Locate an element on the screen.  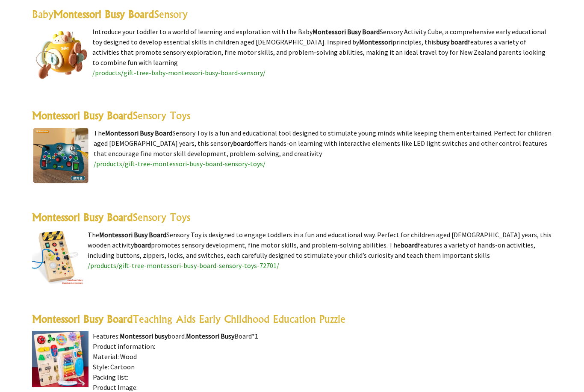
img: Baby Montessori Busy Board Sensory is located at coordinates (60, 54).